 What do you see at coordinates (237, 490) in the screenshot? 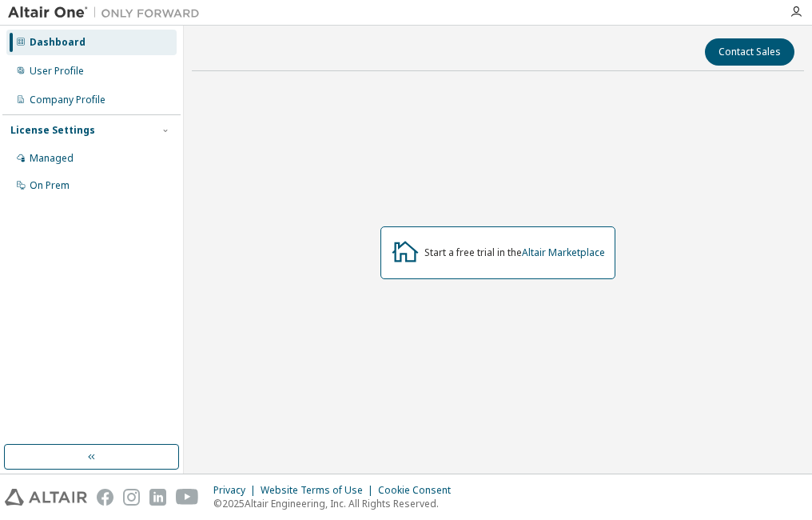
I see `div: Privacy` at bounding box center [237, 490].